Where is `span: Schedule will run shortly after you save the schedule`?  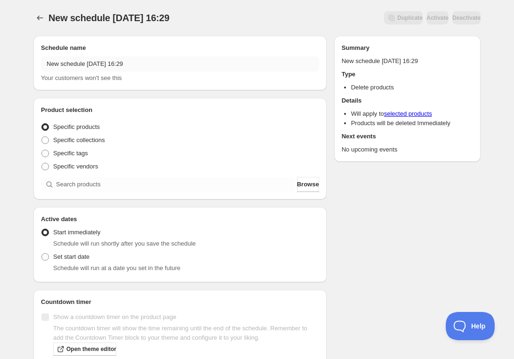 span: Schedule will run shortly after you save the schedule is located at coordinates (124, 243).